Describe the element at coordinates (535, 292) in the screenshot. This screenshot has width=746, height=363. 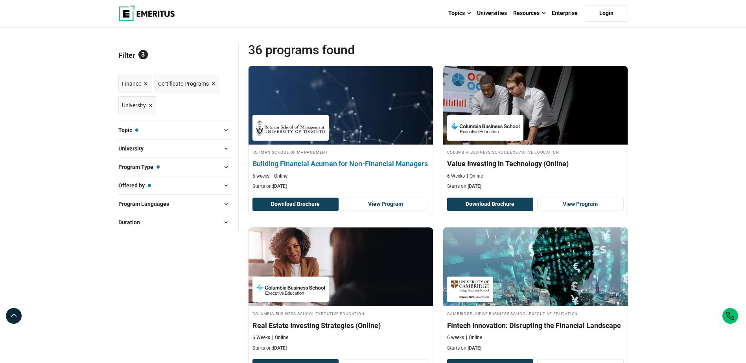
I see `a: Technology Course by Cambridge Judge Business School Executive Education - April 6, 2026 Cambridg...` at that location.